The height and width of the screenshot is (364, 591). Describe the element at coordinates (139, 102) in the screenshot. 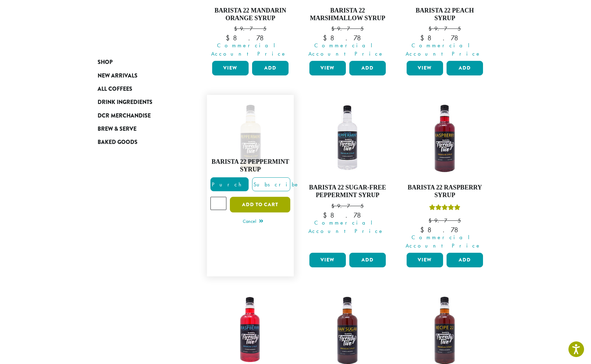

I see `a: Drink Ingredients` at that location.